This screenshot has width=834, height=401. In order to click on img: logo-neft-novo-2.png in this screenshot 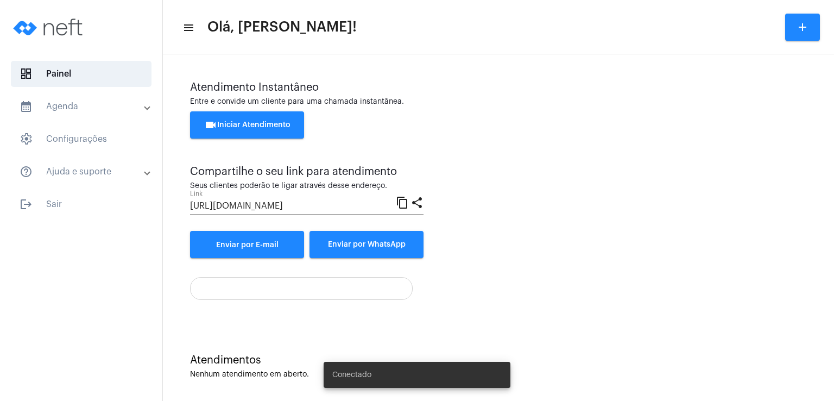, I will do `click(49, 27)`.